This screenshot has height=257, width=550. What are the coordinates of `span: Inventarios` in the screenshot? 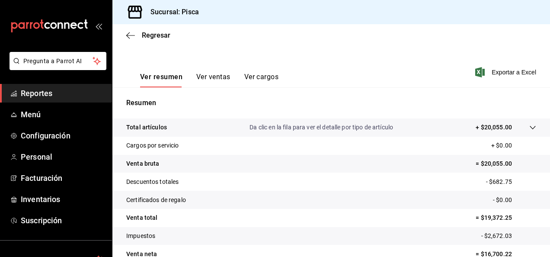 It's located at (63, 199).